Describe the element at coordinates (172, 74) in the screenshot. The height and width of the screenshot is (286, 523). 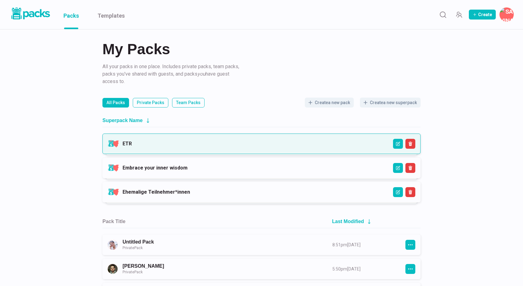
I see `p: All your packs in one place. Includes private packs, team packs, packs you've shared with guests,...` at that location.